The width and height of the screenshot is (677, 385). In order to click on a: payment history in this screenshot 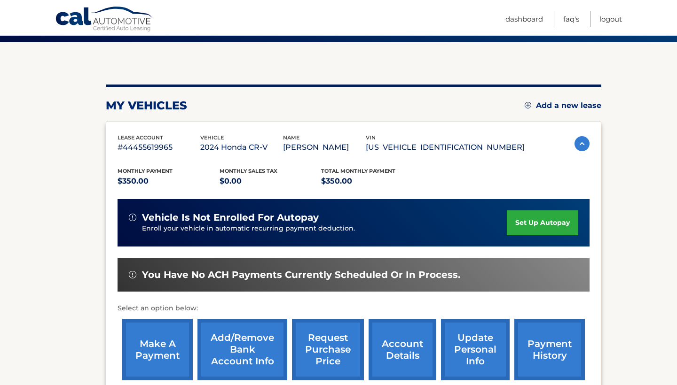, I will do `click(549, 350)`.